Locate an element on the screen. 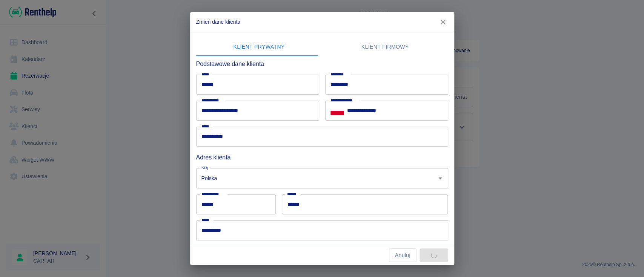 The width and height of the screenshot is (644, 277). button: Otwórz is located at coordinates (440, 178).